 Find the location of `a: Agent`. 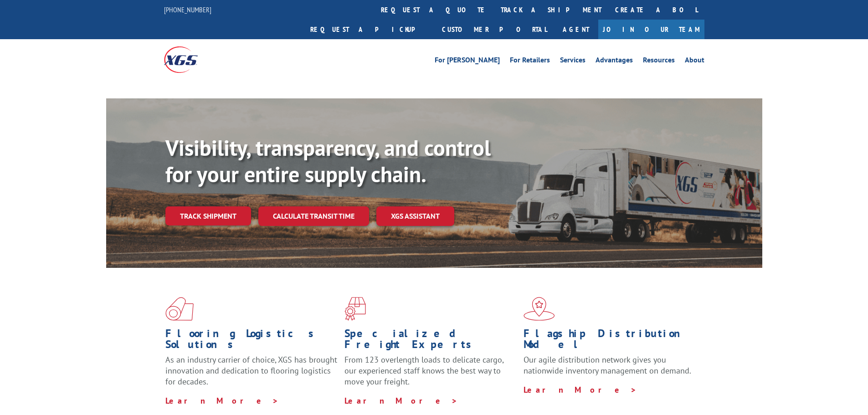

a: Agent is located at coordinates (576, 29).